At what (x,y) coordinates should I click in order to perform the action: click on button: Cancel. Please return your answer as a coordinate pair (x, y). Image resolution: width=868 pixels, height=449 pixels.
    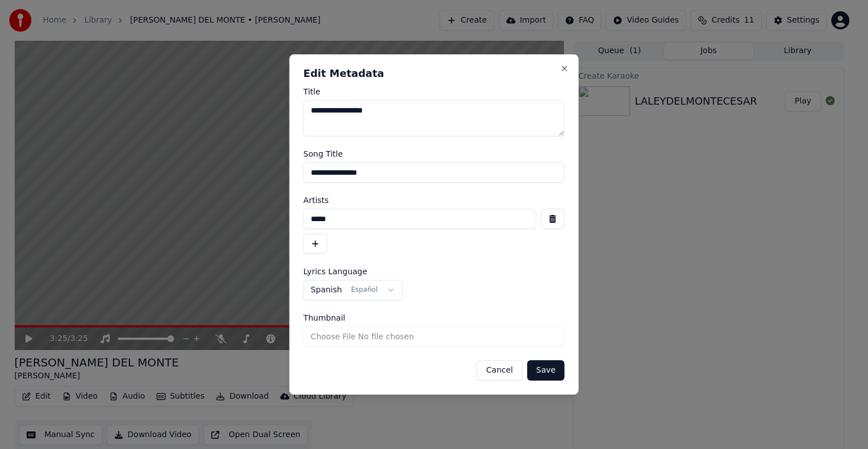
    Looking at the image, I should click on (499, 370).